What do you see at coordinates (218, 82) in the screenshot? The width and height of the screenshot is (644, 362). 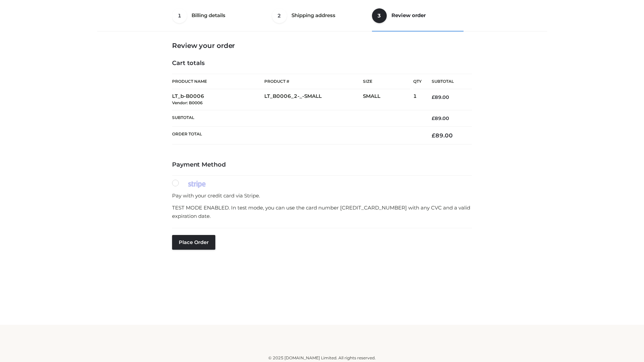 I see `th: Product Name` at bounding box center [218, 82].